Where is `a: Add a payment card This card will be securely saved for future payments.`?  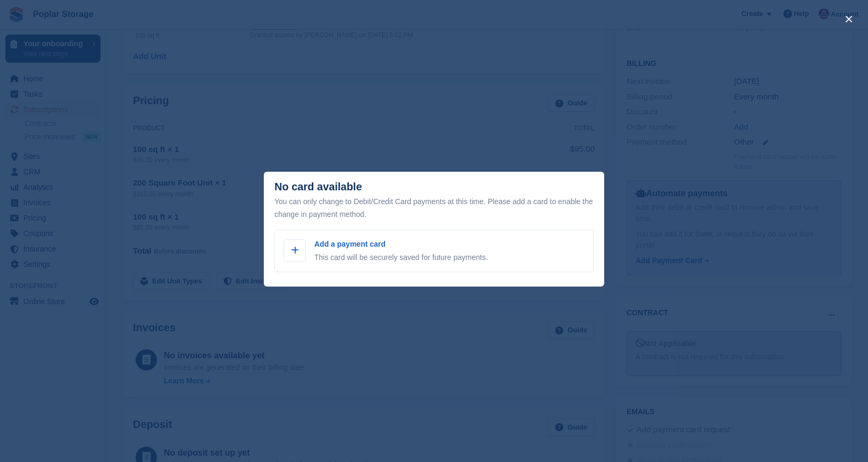 a: Add a payment card This card will be securely saved for future payments. is located at coordinates (434, 251).